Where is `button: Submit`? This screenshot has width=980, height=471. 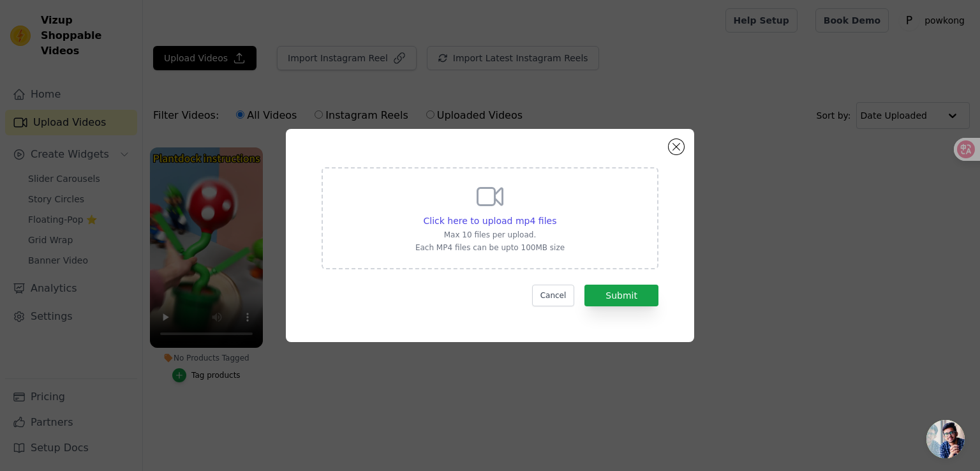 button: Submit is located at coordinates (622, 296).